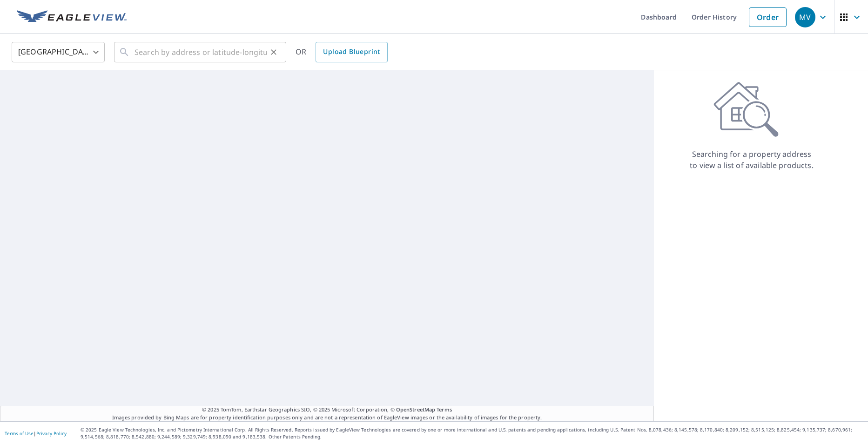 This screenshot has width=868, height=445. I want to click on img: EV Logo, so click(71, 17).